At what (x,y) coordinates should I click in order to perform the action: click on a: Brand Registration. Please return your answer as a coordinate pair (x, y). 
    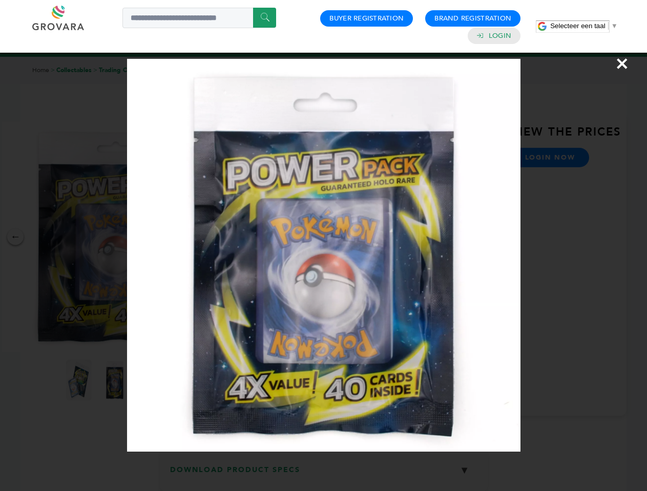
    Looking at the image, I should click on (472, 18).